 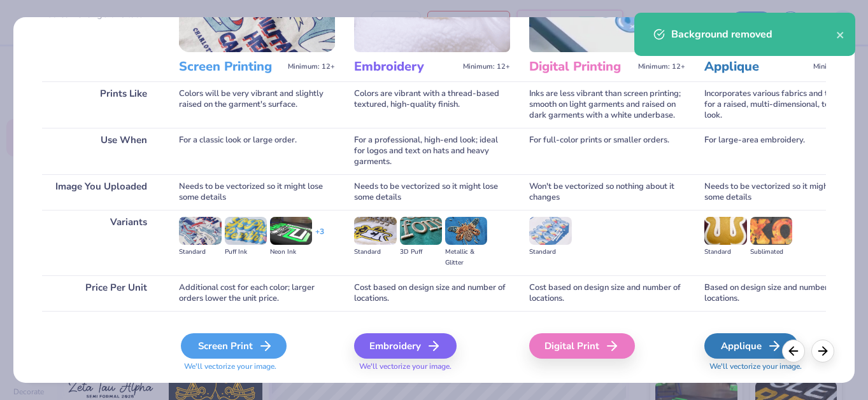 What do you see at coordinates (291, 231) in the screenshot?
I see `img: Neon Ink` at bounding box center [291, 231].